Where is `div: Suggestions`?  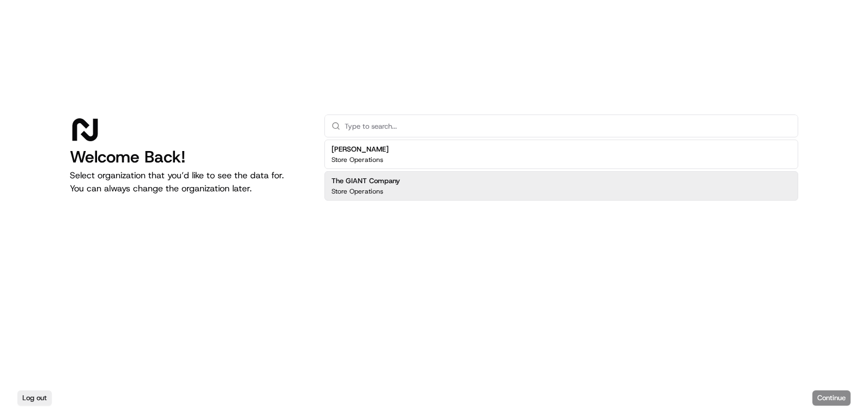
div: Suggestions is located at coordinates (561, 170).